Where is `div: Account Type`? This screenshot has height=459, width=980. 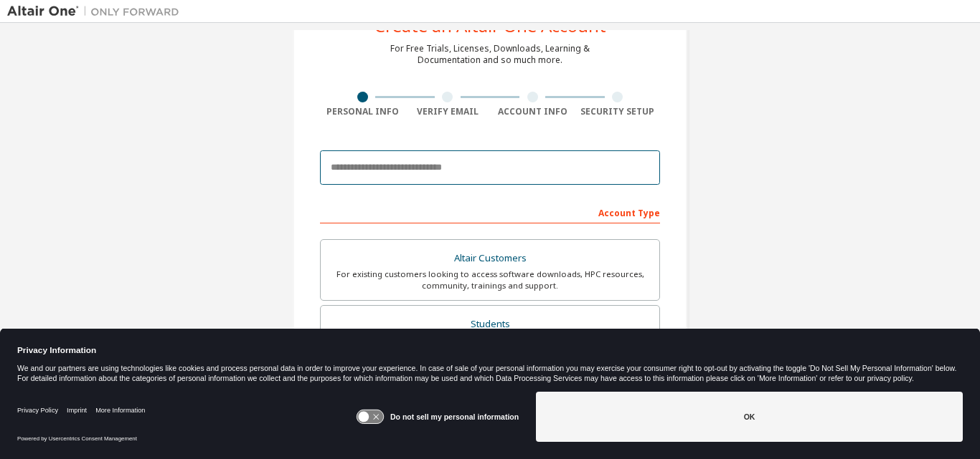
div: Account Type is located at coordinates (490, 212).